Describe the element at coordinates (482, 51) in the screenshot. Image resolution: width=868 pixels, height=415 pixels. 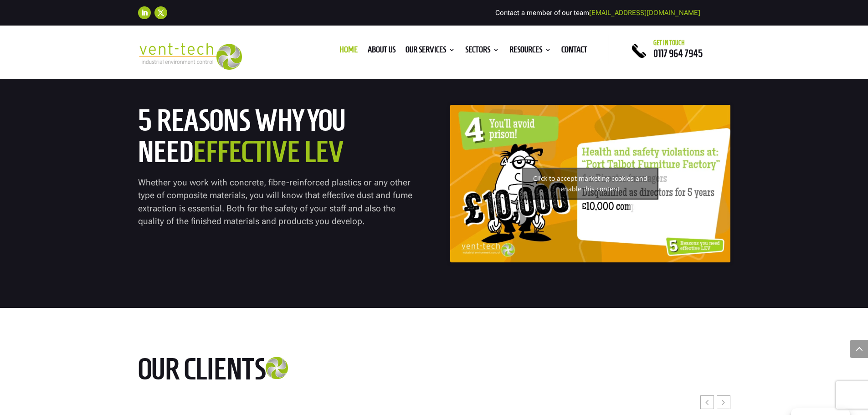
I see `a: Sectors` at that location.